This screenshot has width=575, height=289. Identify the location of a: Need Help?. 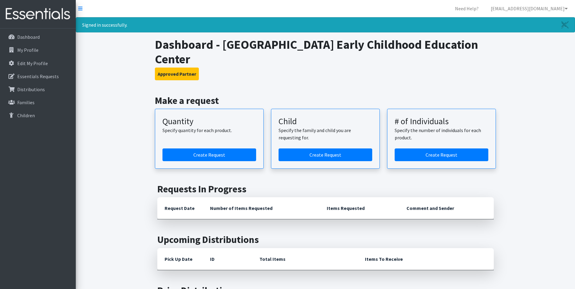
(467, 8).